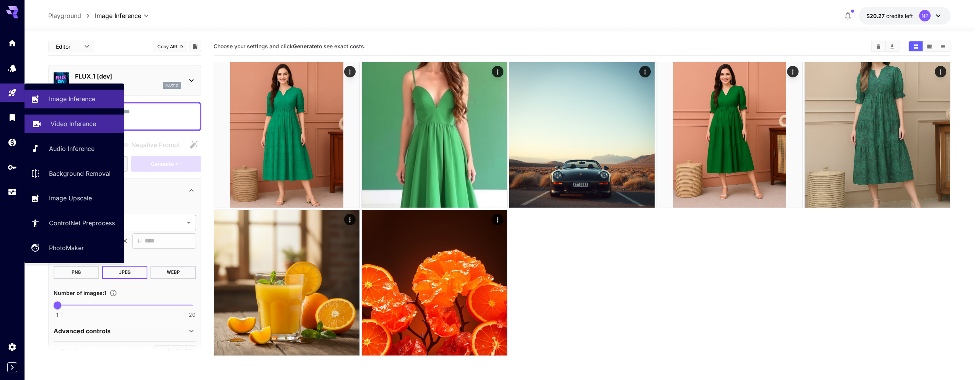  I want to click on div: Playground, so click(12, 93).